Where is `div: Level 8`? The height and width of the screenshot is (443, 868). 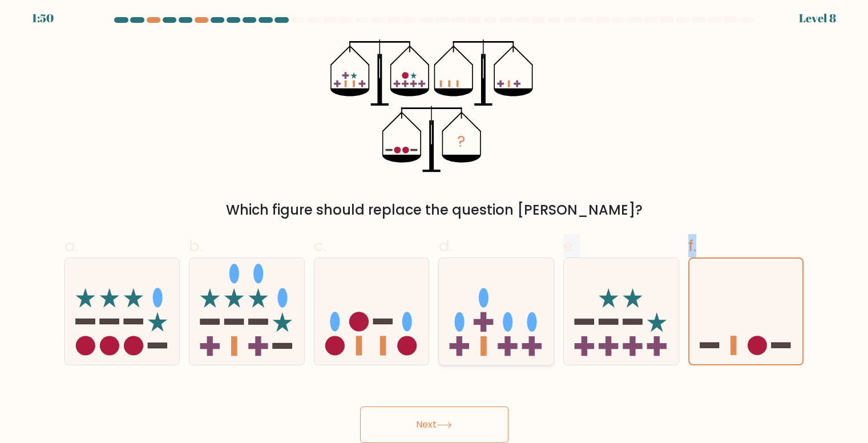
div: Level 8 is located at coordinates (817, 19).